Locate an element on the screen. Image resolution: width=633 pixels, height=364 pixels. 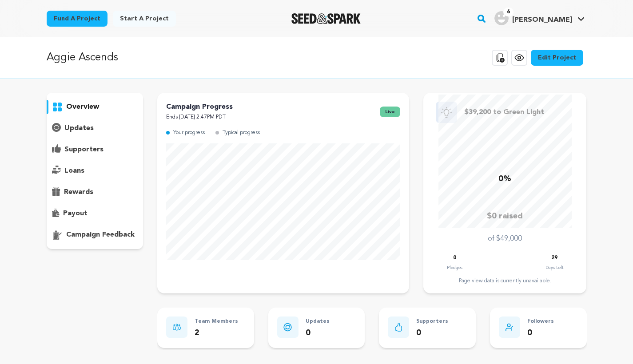
button: updates is located at coordinates (95, 128).